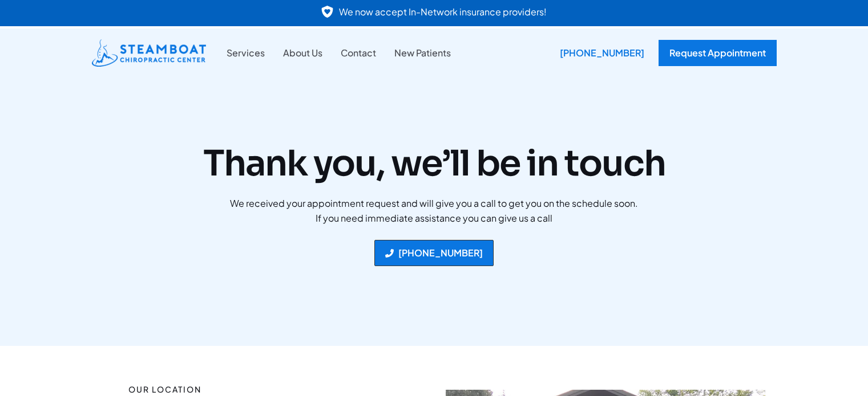  What do you see at coordinates (149, 53) in the screenshot?
I see `img: Steamboat Chiropractic Center` at bounding box center [149, 53].